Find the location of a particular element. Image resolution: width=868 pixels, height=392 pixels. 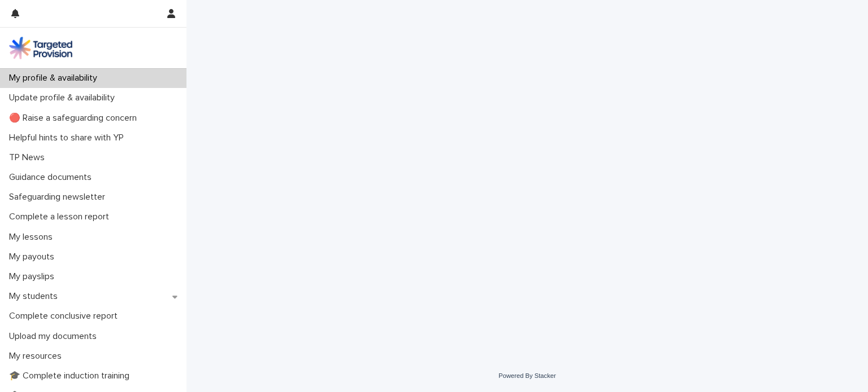

p: My resources is located at coordinates (37, 357).